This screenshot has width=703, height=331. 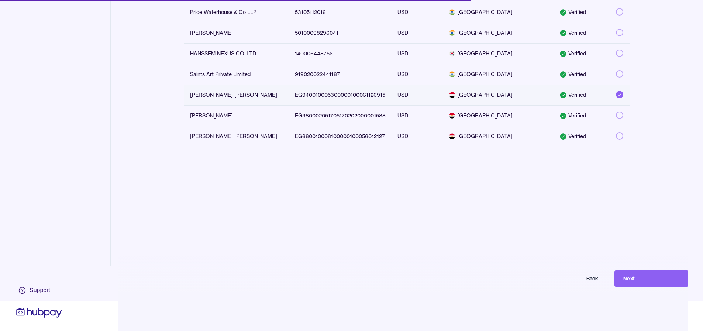 What do you see at coordinates (651, 278) in the screenshot?
I see `button: Next` at bounding box center [651, 278].